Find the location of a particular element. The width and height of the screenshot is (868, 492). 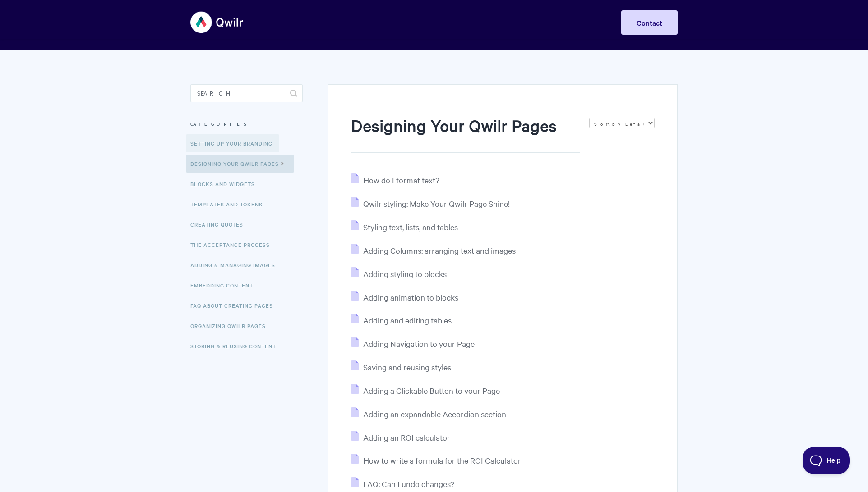

a: Blocks and Widgets is located at coordinates (226, 184).